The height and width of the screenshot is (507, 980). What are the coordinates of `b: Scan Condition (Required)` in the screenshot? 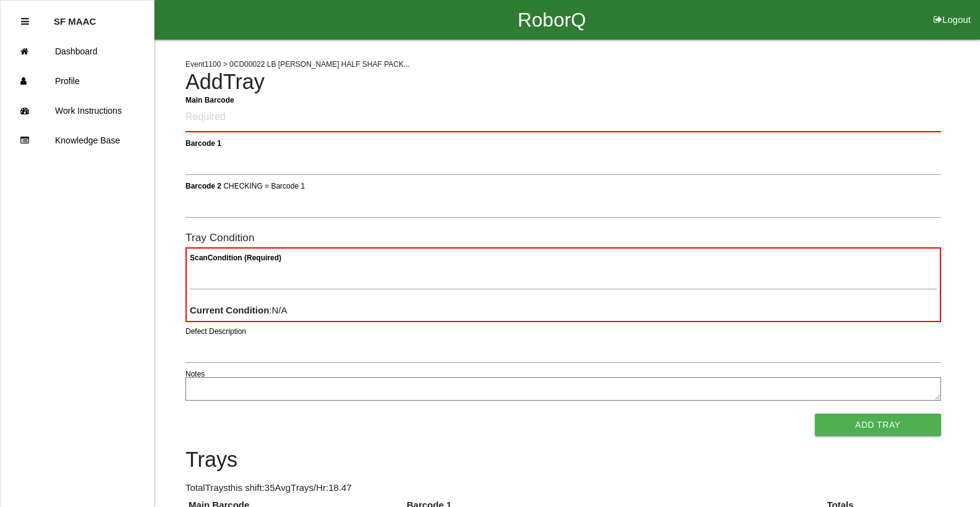 It's located at (236, 258).